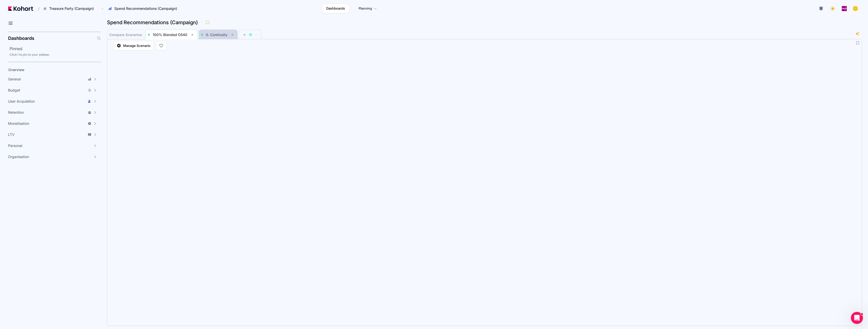 The image size is (868, 329). I want to click on span: Monetisation, so click(18, 124).